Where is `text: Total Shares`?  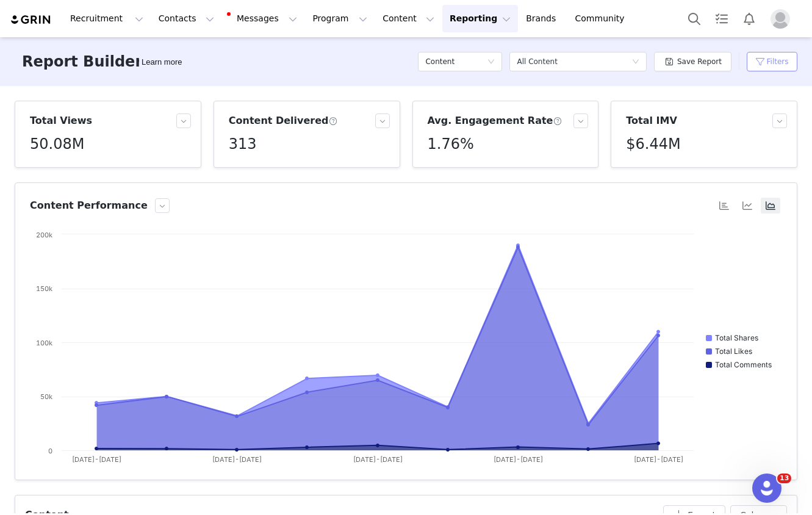 text: Total Shares is located at coordinates (737, 338).